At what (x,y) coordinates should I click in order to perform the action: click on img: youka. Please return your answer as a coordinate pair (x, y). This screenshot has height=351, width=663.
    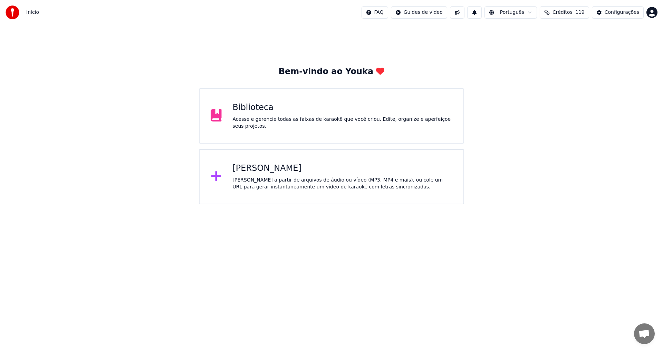
    Looking at the image, I should click on (12, 12).